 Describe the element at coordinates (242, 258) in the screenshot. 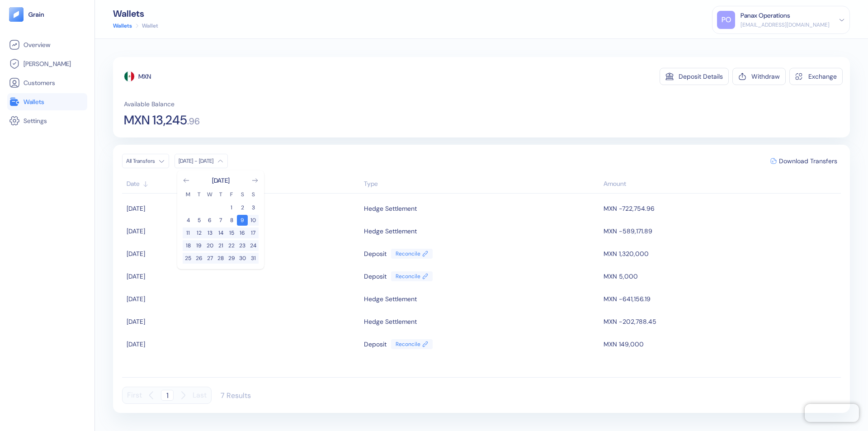

I see `button: 30` at that location.